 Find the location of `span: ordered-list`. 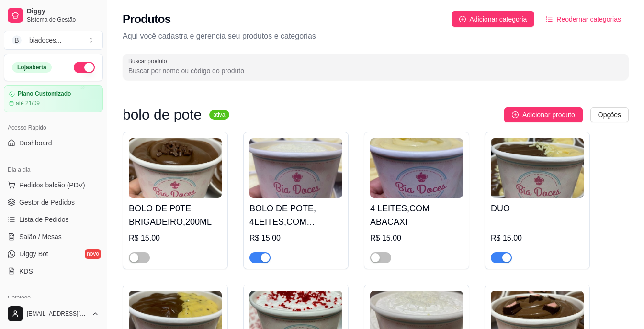

span: ordered-list is located at coordinates (549, 19).